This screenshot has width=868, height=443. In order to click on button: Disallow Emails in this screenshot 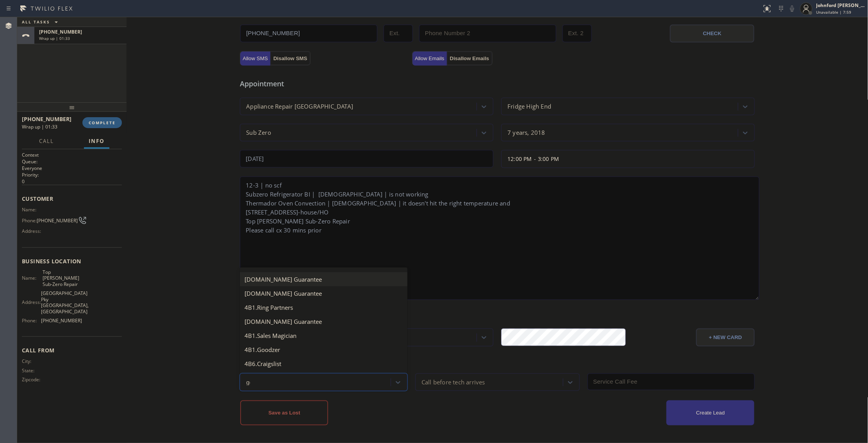, I will do `click(470, 58)`.